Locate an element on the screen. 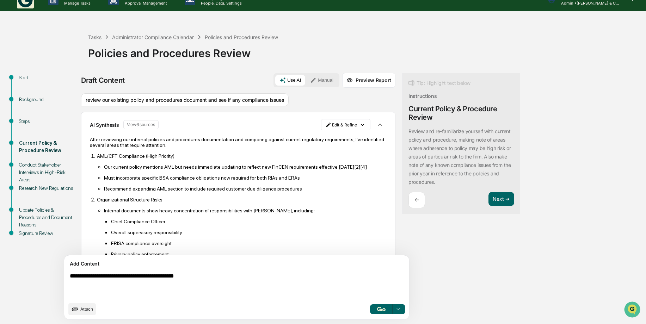 This screenshot has width=646, height=324. a: Powered byPylon is located at coordinates (67, 122).